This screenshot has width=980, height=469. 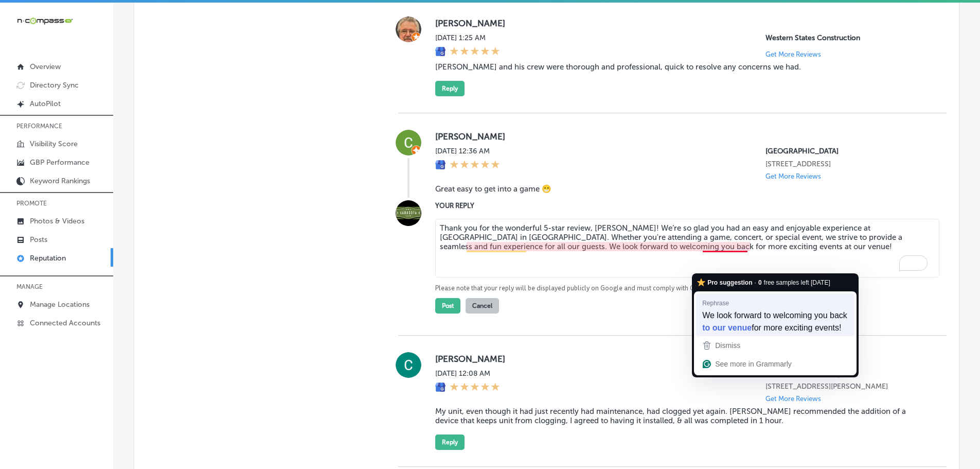 I want to click on p: Western States Construction, so click(x=848, y=38).